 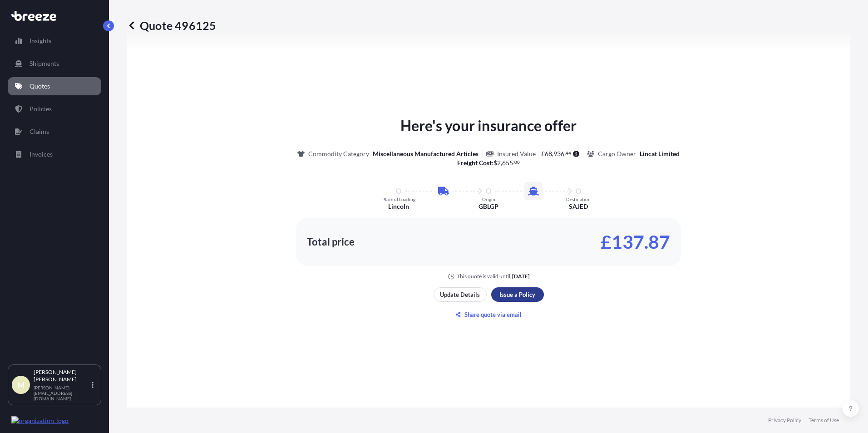 I want to click on button: Issue a Policy, so click(x=518, y=295).